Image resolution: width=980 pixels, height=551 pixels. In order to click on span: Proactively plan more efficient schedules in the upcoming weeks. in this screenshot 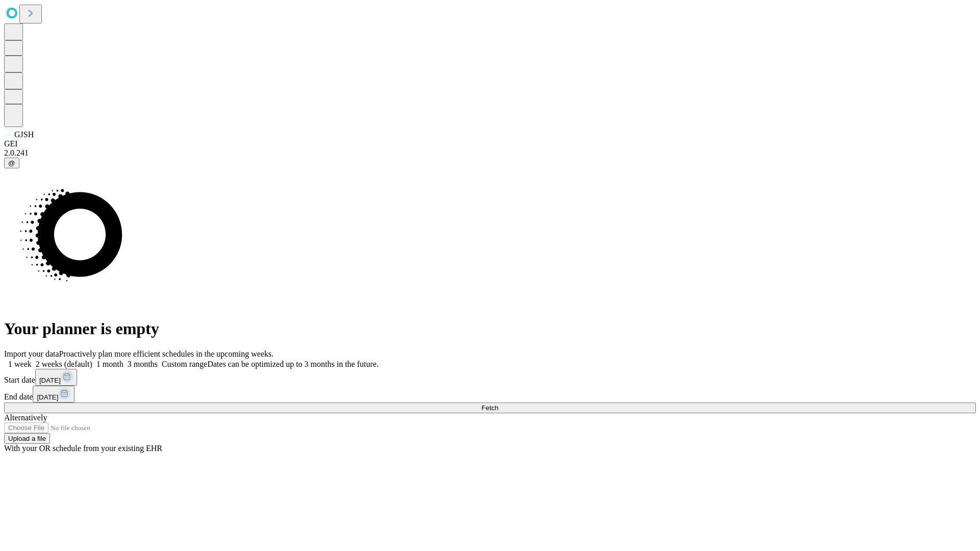, I will do `click(167, 354)`.